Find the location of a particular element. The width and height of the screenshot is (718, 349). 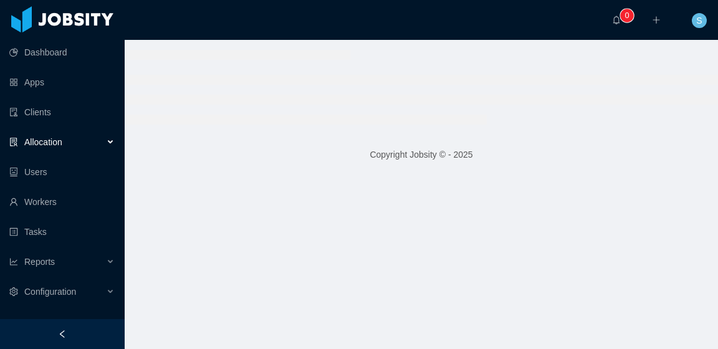

a: icon: robotUsers is located at coordinates (62, 172).